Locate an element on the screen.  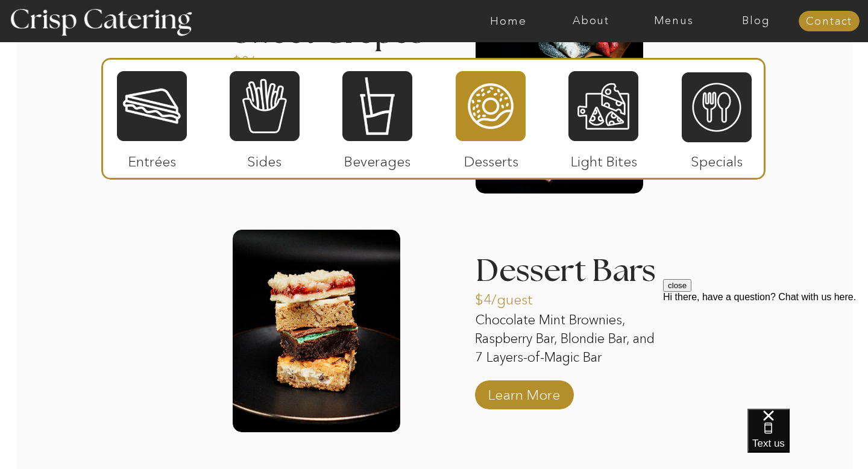
a: About is located at coordinates (591, 21).